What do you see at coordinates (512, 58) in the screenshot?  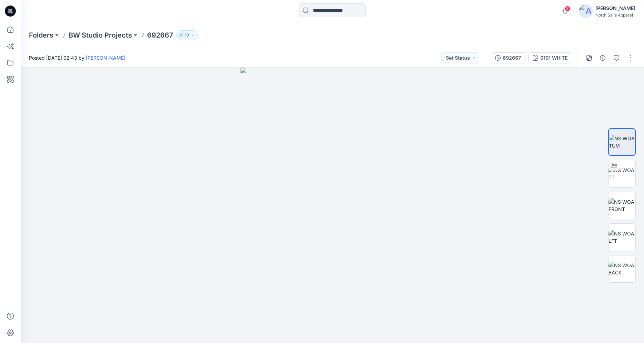 I see `div: 692667` at bounding box center [512, 58].